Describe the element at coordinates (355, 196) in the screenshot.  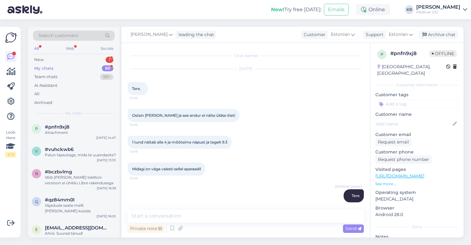
I see `span: Tere` at that location.